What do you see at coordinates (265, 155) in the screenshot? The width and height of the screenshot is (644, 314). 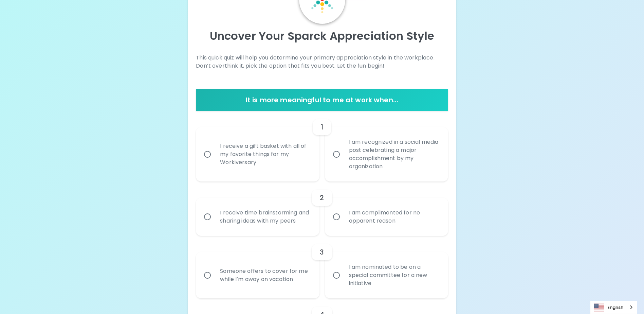 I see `div: I receive a gift basket with all of my favorite things for my Workiversary` at bounding box center [265, 155].